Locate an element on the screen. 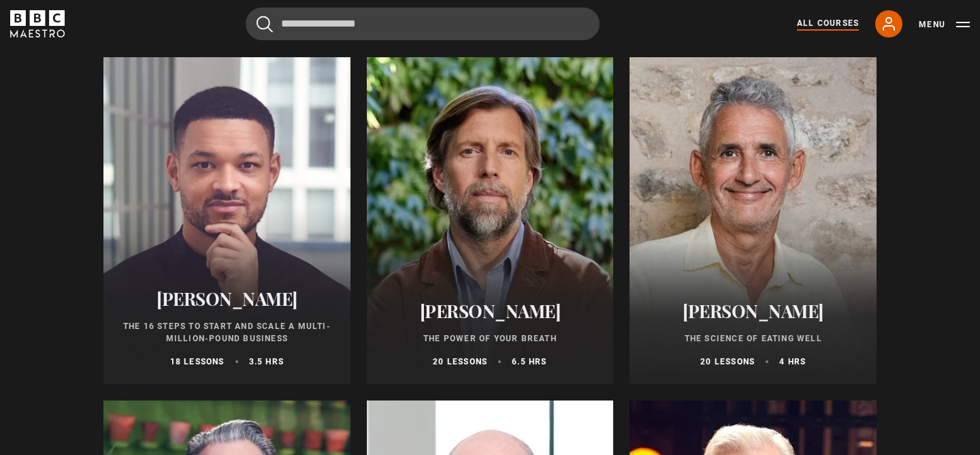 The height and width of the screenshot is (455, 980). p: 18 lessons is located at coordinates (198, 362).